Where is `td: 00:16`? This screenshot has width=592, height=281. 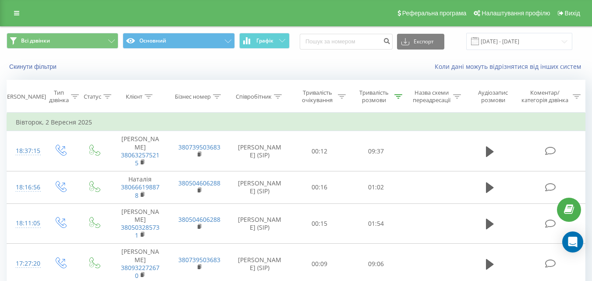 td: 00:16 is located at coordinates (320, 188).